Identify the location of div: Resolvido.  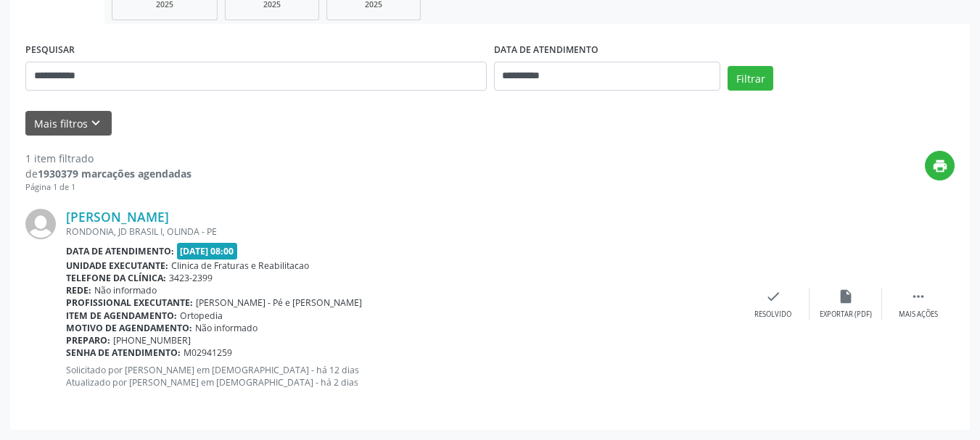
(772, 315).